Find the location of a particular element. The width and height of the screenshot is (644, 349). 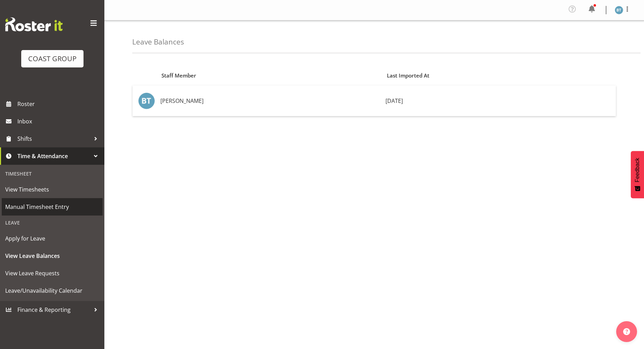

span: View Leave Balances is located at coordinates (52, 256).